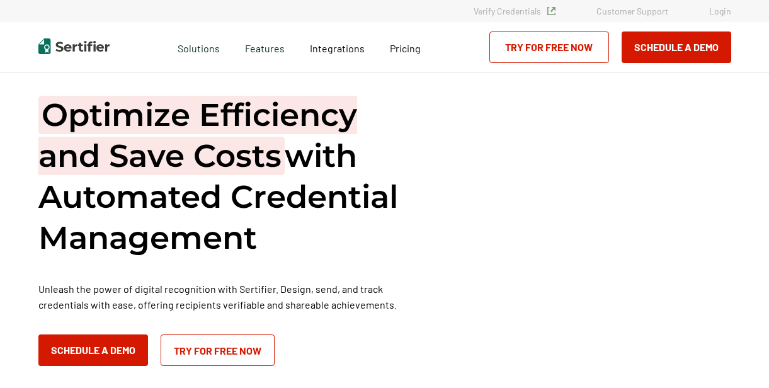 This screenshot has height=388, width=769. What do you see at coordinates (632, 11) in the screenshot?
I see `a: Customer Support` at bounding box center [632, 11].